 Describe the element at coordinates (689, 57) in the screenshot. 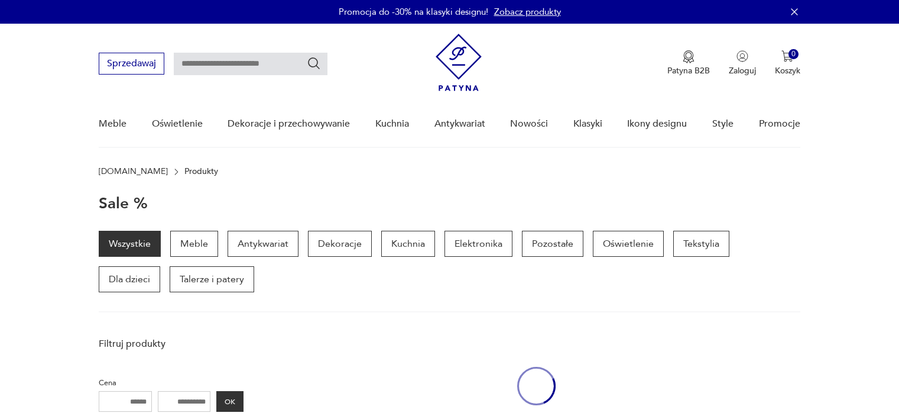

I see `img: Ikona medalu` at that location.